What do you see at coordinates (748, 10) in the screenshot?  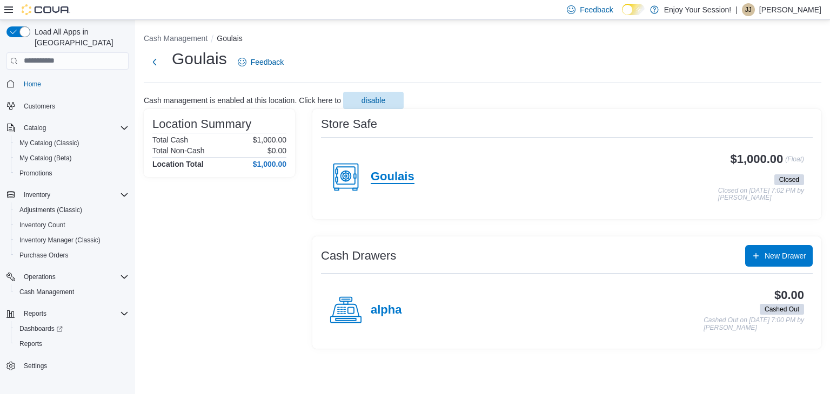 I see `span: JJ` at bounding box center [748, 10].